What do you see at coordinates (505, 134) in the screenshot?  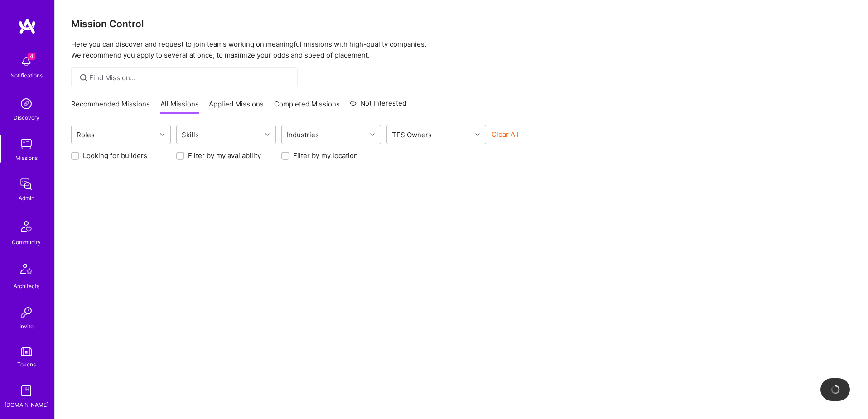 I see `button: Clear All` at bounding box center [505, 134].